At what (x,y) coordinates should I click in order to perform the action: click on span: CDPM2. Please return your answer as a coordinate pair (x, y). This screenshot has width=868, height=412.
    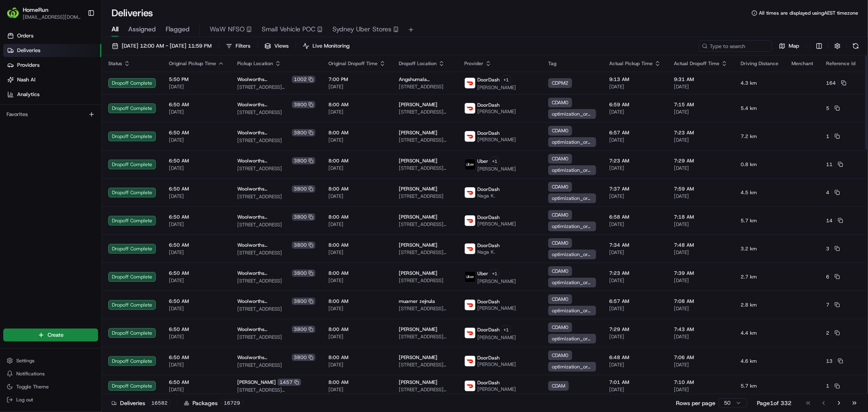
    Looking at the image, I should click on (560, 83).